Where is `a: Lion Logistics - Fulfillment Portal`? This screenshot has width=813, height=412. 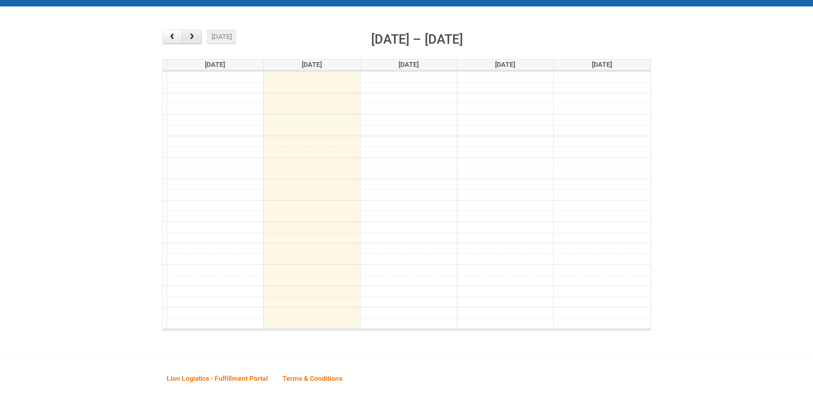
a: Lion Logistics - Fulfillment Portal is located at coordinates (217, 378).